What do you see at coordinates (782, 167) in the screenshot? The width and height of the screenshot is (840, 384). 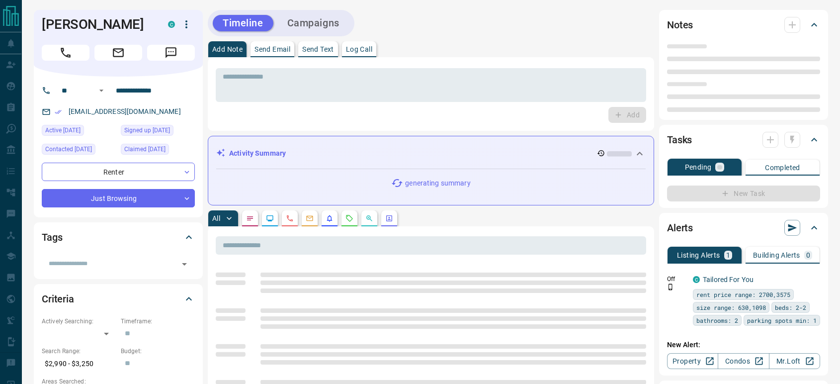 I see `p: Completed` at bounding box center [782, 167].